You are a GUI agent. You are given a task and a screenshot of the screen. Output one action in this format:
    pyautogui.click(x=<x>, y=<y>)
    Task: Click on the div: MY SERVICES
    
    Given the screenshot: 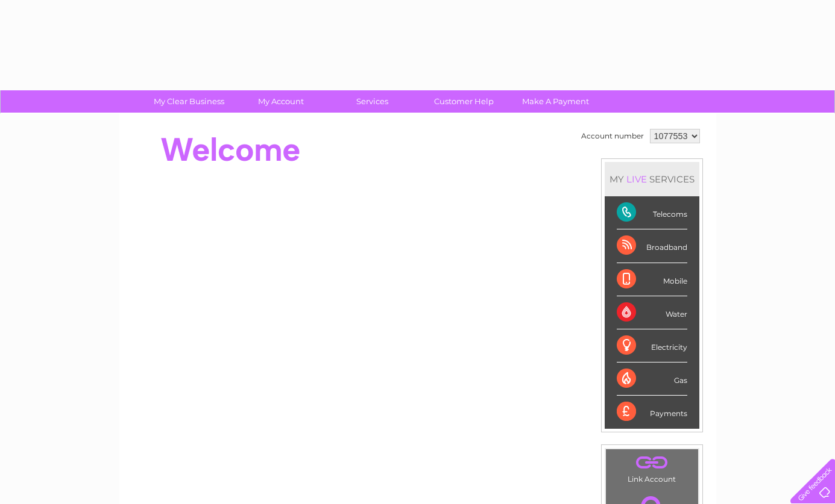 What is the action you would take?
    pyautogui.click(x=652, y=179)
    